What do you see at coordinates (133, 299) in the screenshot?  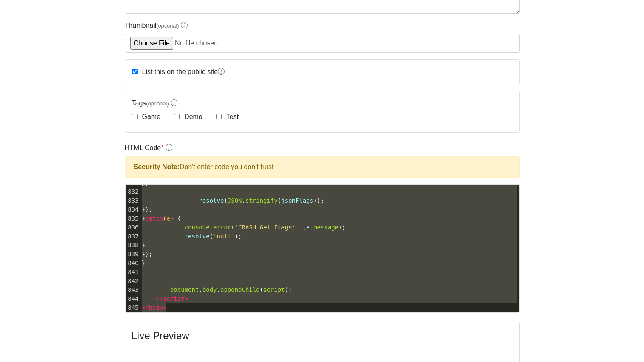 I see `div: 844` at bounding box center [133, 299].